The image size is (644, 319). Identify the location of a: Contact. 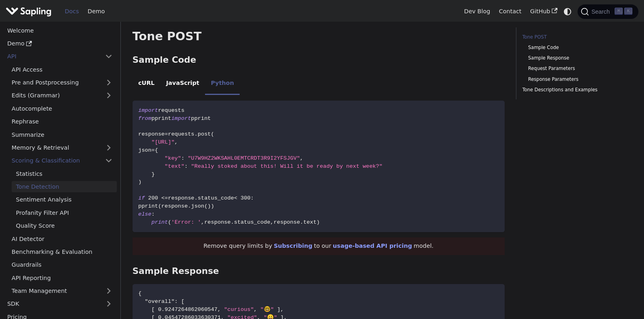
(510, 11).